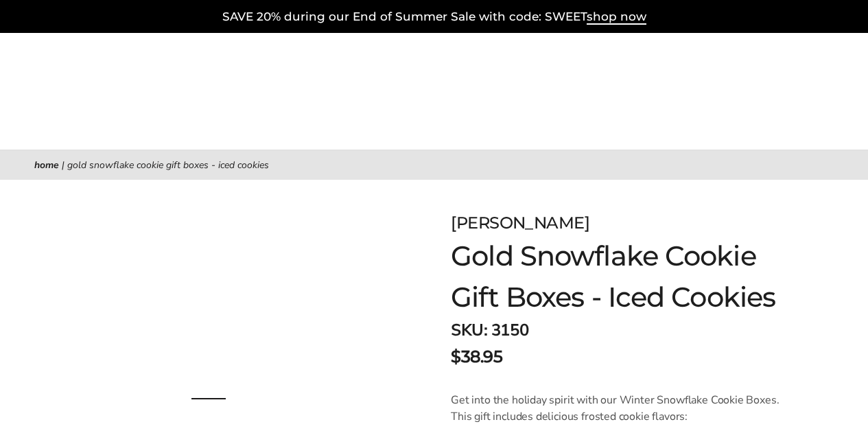 This screenshot has height=433, width=868. Describe the element at coordinates (434, 17) in the screenshot. I see `a: SAVE 20% during our End of Summer Sale with code: SWEETshop now` at that location.